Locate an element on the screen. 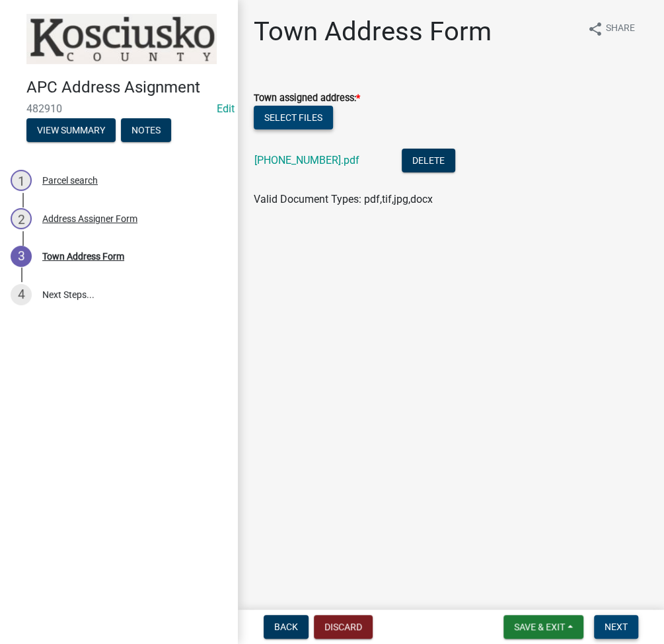 The height and width of the screenshot is (644, 664). button: Select files is located at coordinates (294, 118).